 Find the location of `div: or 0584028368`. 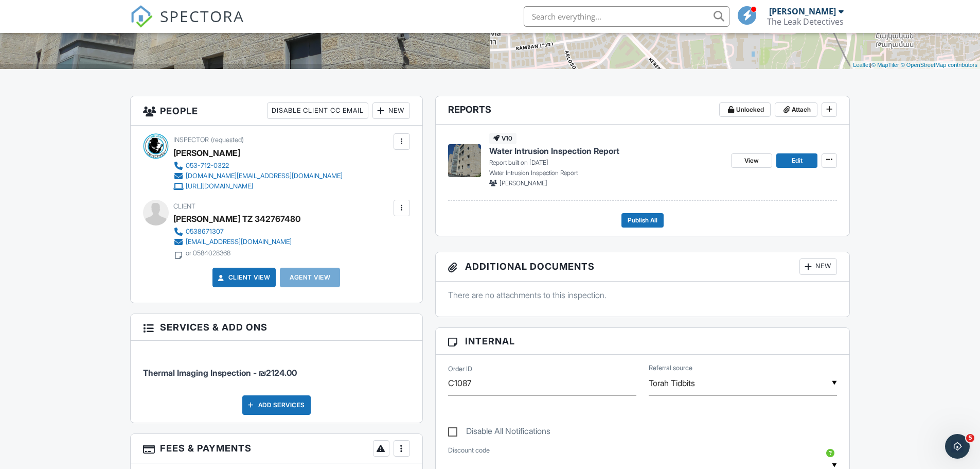

div: or 0584028368 is located at coordinates (207, 253).